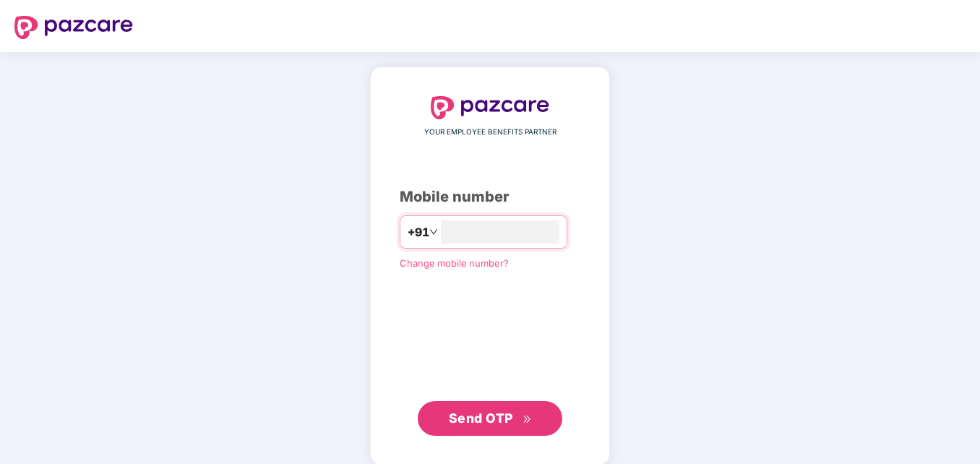 This screenshot has width=980, height=464. Describe the element at coordinates (454, 263) in the screenshot. I see `a: Change mobile number?` at that location.